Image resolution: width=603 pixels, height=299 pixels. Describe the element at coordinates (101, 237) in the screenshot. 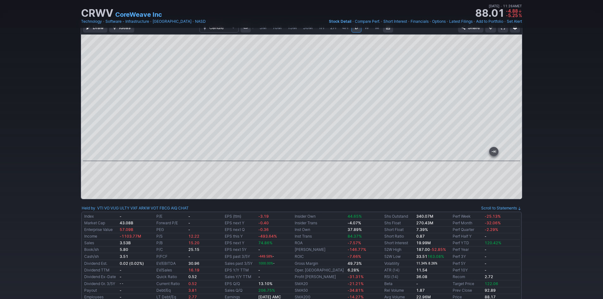

I see `td: Income` at that location.